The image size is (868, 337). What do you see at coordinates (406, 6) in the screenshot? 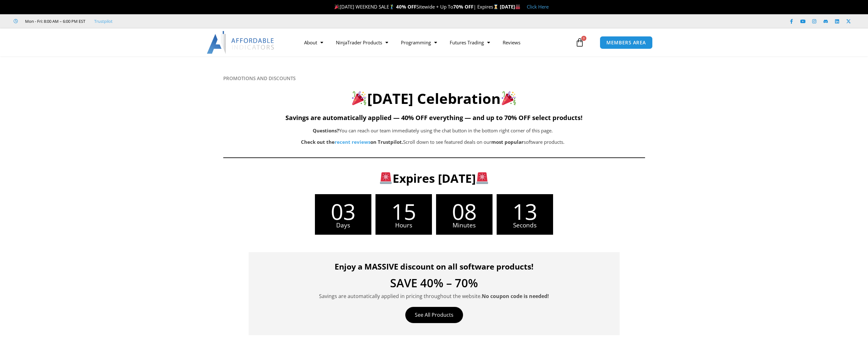
I see `strong: 40% OFF` at bounding box center [406, 6].